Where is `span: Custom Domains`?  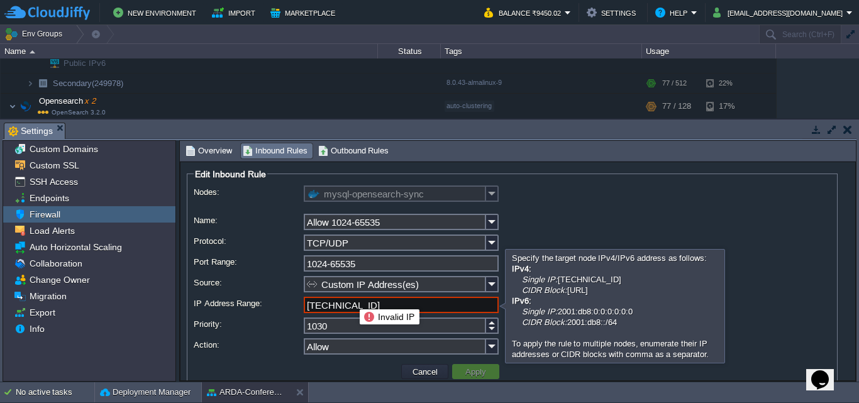 span: Custom Domains is located at coordinates (64, 149).